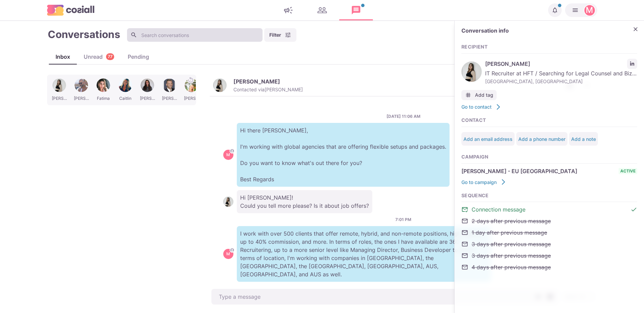 Image resolution: width=644 pixels, height=313 pixels. What do you see at coordinates (636, 29) in the screenshot?
I see `button: Close` at bounding box center [636, 29].